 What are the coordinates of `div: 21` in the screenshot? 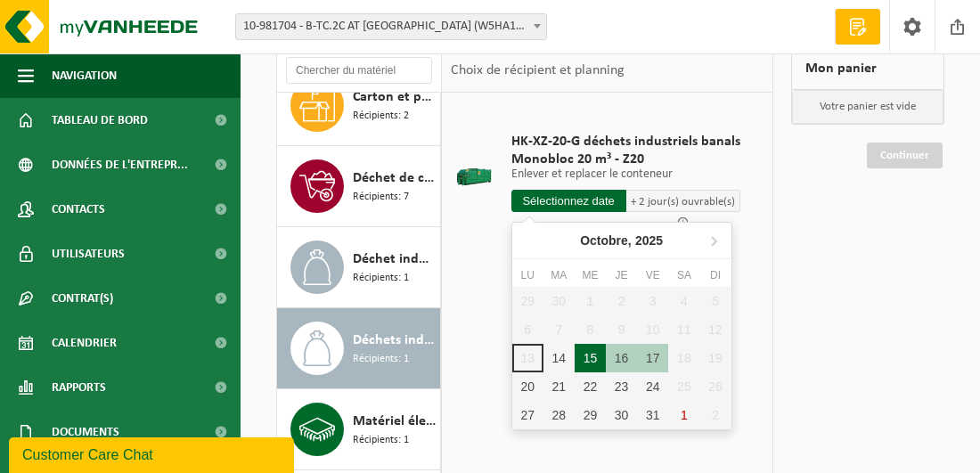 It's located at (558, 387).